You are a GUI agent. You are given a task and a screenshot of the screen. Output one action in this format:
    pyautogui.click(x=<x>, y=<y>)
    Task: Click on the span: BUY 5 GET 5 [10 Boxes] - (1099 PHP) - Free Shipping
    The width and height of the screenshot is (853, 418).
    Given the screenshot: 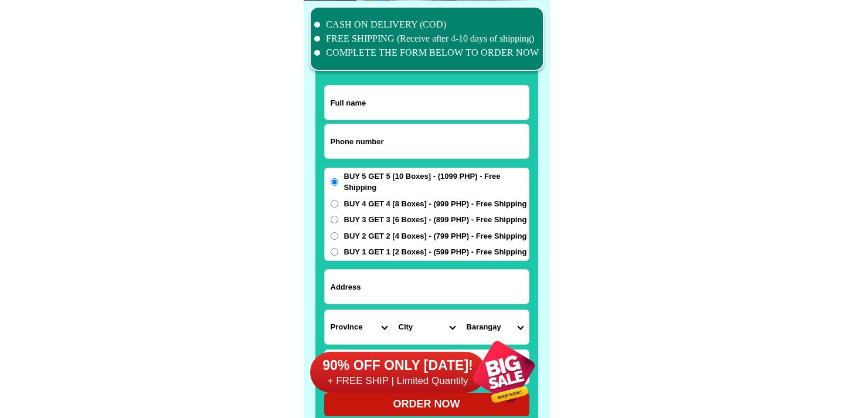 What is the action you would take?
    pyautogui.click(x=436, y=182)
    